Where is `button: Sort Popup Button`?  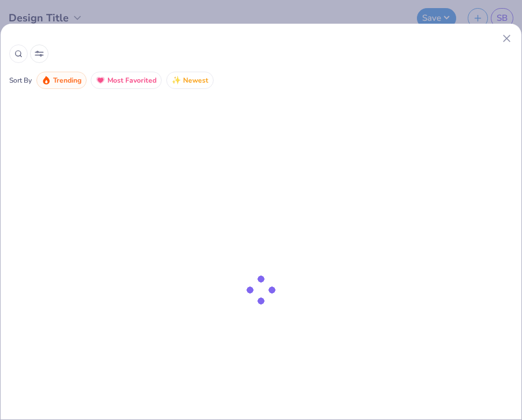
button: Sort Popup Button is located at coordinates (39, 54).